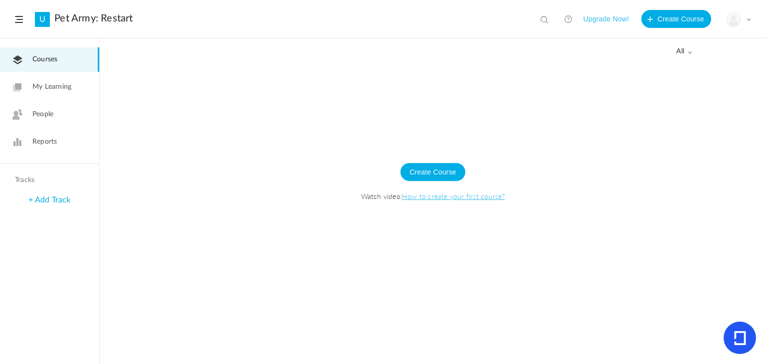  I want to click on a: U, so click(42, 19).